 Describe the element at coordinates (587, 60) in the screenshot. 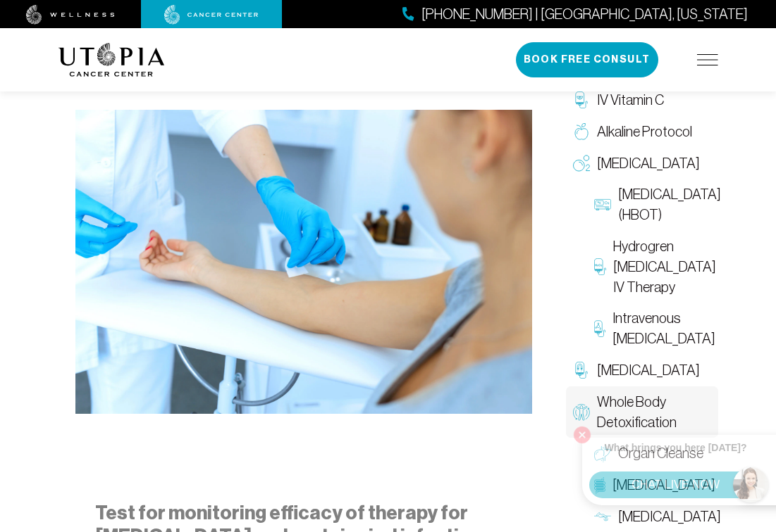

I see `button: Book Free Consult` at that location.